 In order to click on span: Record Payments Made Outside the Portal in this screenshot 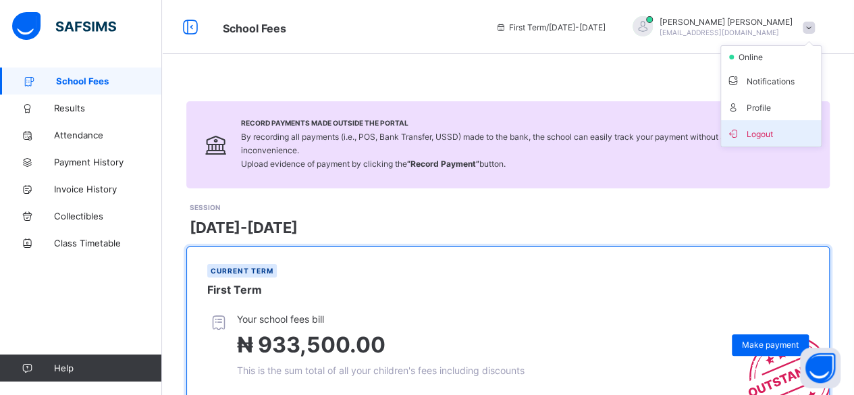, I will do `click(490, 123)`.